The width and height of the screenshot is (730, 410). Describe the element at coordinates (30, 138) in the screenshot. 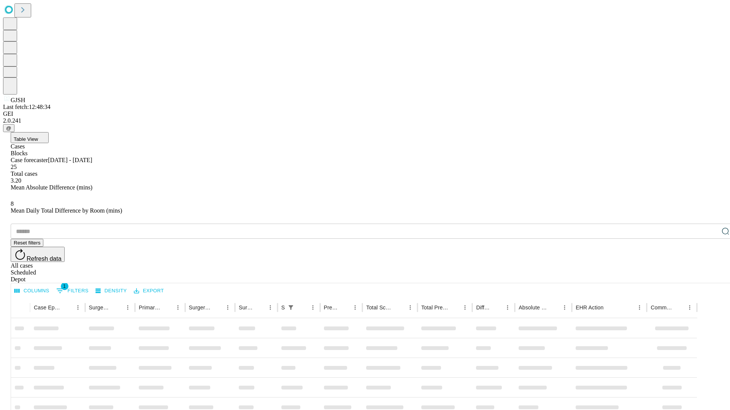

I see `button: Table View` at that location.